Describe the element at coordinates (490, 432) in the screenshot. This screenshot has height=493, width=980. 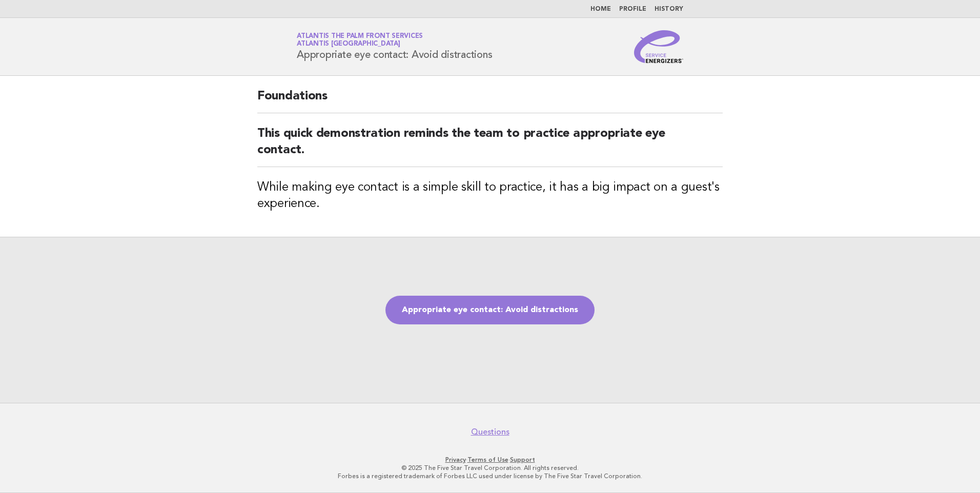
I see `a: Questions` at that location.